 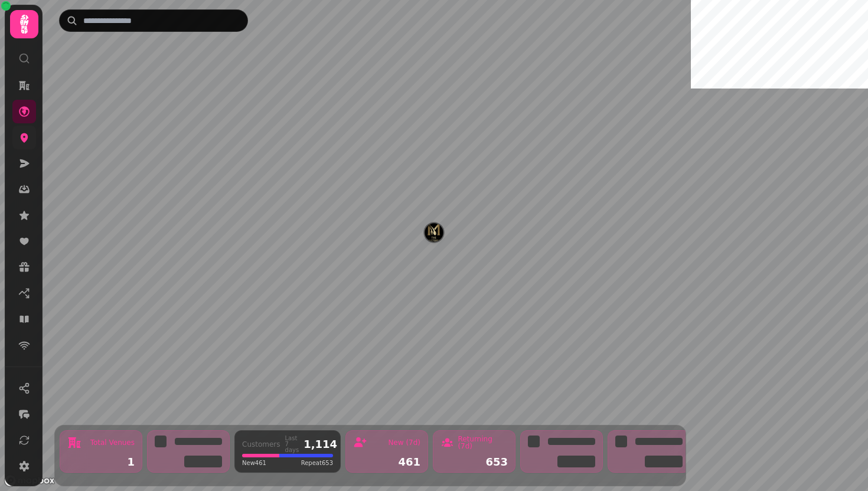 I want to click on div: 1, so click(x=101, y=462).